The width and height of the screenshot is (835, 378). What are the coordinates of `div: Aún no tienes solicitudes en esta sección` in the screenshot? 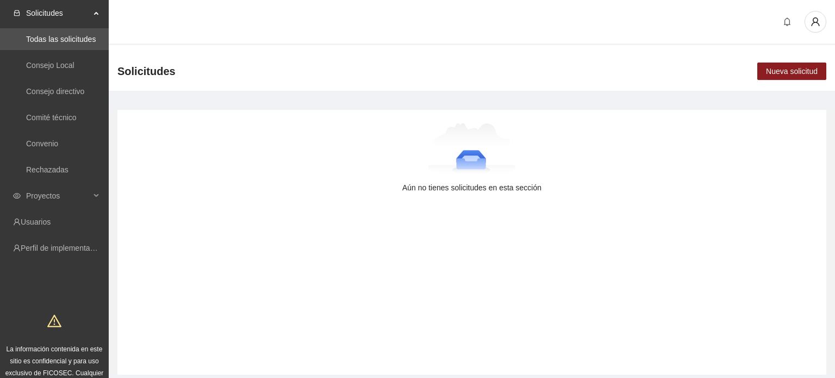 It's located at (472, 187).